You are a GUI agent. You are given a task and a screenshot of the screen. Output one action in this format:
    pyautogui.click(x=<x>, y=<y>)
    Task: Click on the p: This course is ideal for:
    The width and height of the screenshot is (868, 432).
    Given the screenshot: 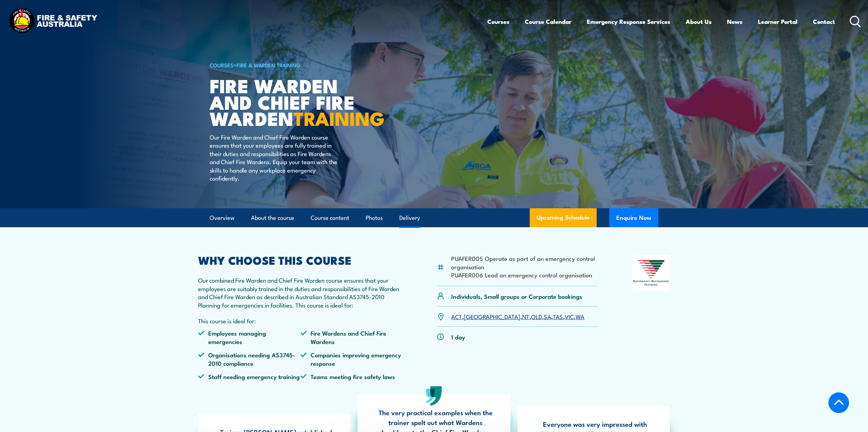 What is the action you would take?
    pyautogui.click(x=300, y=321)
    